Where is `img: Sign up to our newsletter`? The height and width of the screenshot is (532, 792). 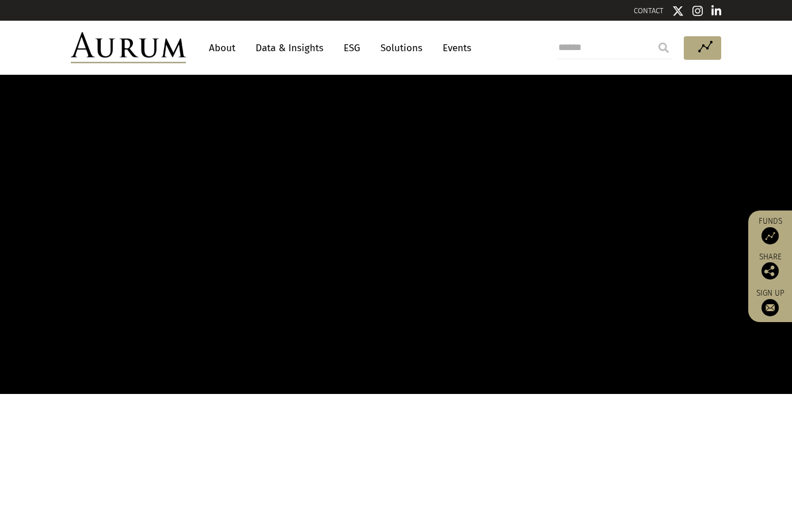 img: Sign up to our newsletter is located at coordinates (770, 308).